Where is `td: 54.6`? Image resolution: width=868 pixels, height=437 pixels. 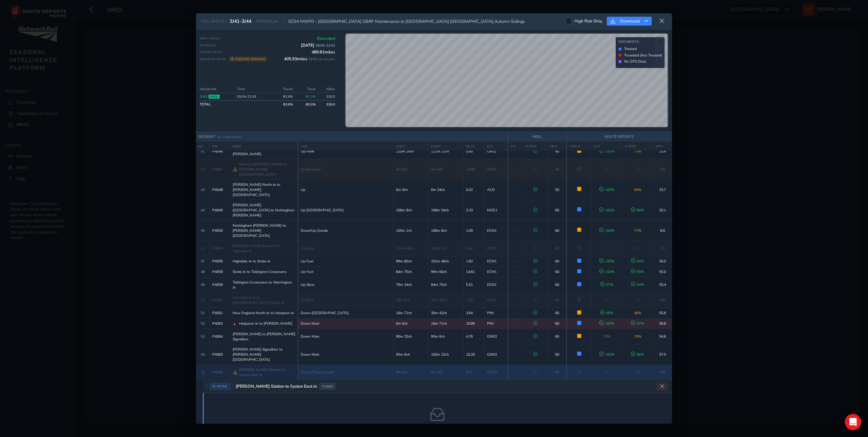
td: 54.6 is located at coordinates (663, 336).